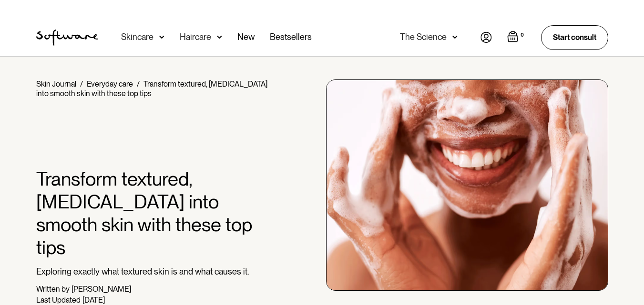 The height and width of the screenshot is (305, 644). What do you see at coordinates (201, 38) in the screenshot?
I see `div: Haircarearrow down` at bounding box center [201, 38].